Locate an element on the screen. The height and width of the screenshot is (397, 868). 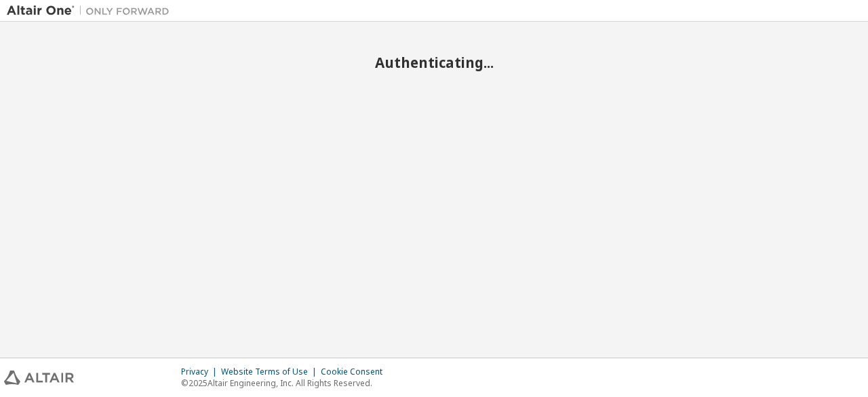
img: Altair One is located at coordinates (92, 11).